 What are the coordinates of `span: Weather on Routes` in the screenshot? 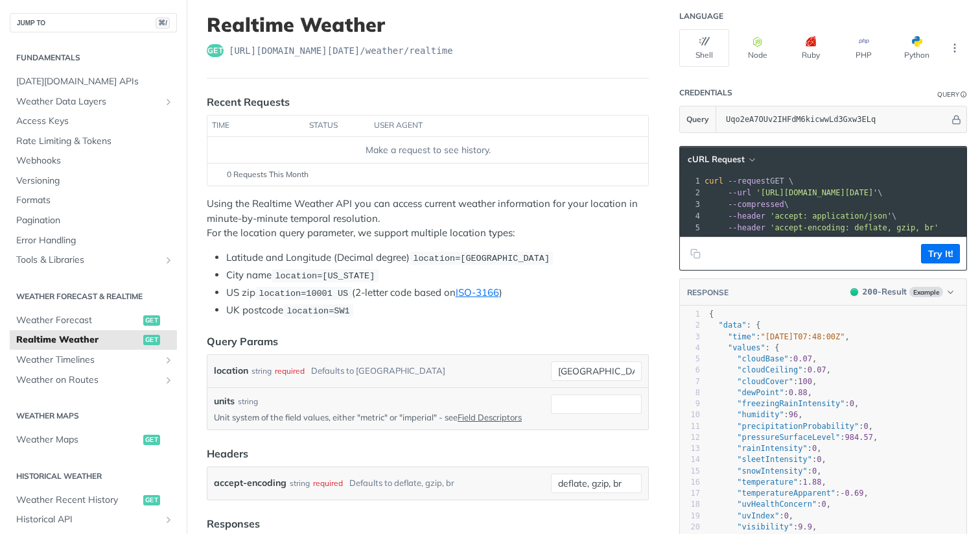 It's located at (88, 380).